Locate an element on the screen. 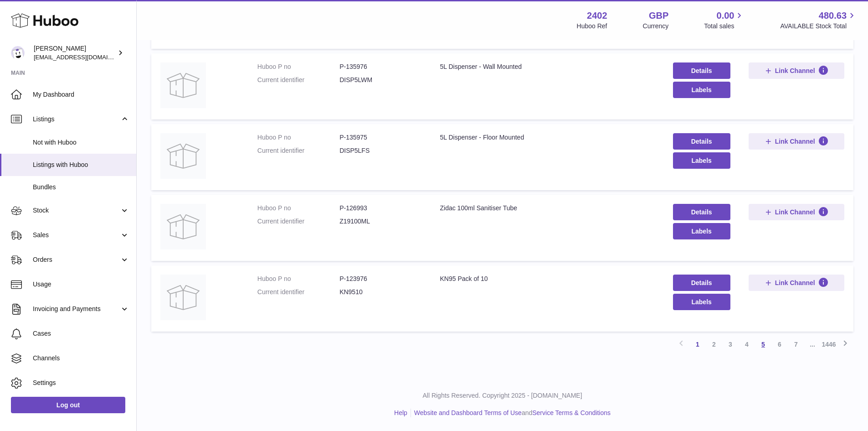 The height and width of the screenshot is (431, 868). dd: P-126993 is located at coordinates (381, 208).